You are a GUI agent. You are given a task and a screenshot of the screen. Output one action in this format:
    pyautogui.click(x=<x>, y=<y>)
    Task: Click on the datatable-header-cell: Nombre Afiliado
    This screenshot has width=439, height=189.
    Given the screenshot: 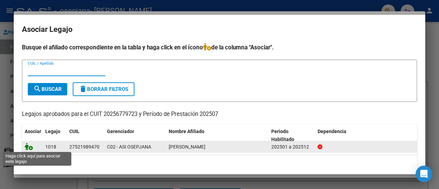 What is the action you would take?
    pyautogui.click(x=217, y=136)
    